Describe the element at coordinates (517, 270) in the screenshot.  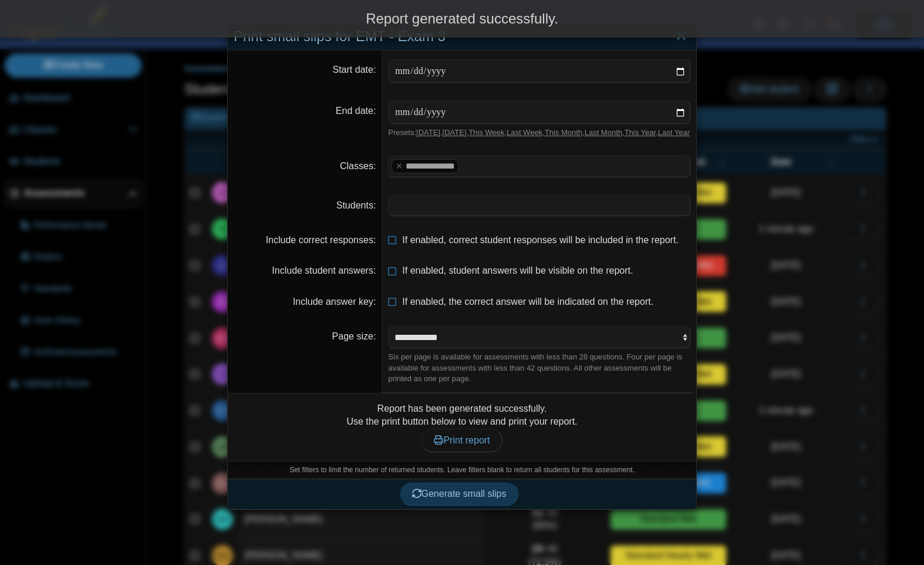
I see `span: If enabled, student answers will be visible on the report.` at that location.